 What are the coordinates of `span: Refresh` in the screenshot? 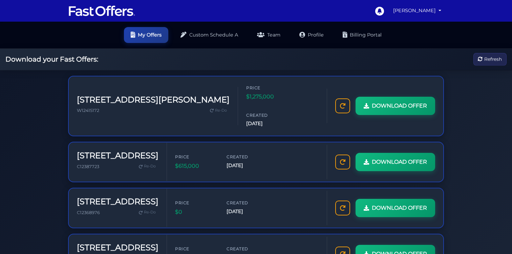 It's located at (493, 59).